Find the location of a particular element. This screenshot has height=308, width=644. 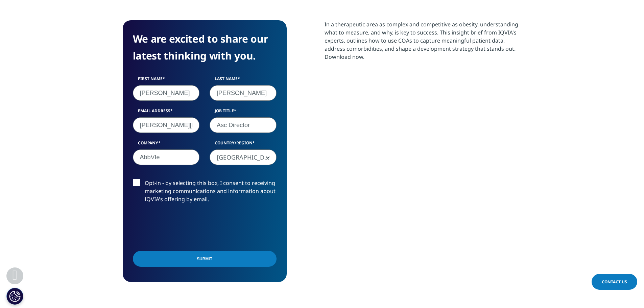

label: Company is located at coordinates (166, 145).